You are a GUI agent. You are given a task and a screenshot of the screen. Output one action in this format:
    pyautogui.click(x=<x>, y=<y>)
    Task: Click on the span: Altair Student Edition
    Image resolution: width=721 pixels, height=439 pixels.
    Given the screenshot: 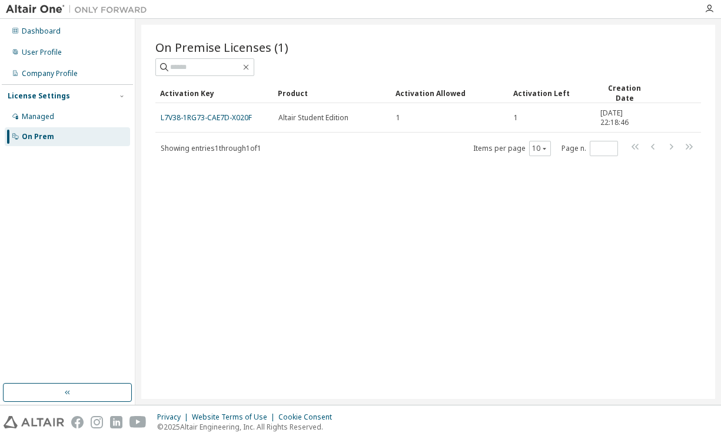 What is the action you would take?
    pyautogui.click(x=313, y=118)
    